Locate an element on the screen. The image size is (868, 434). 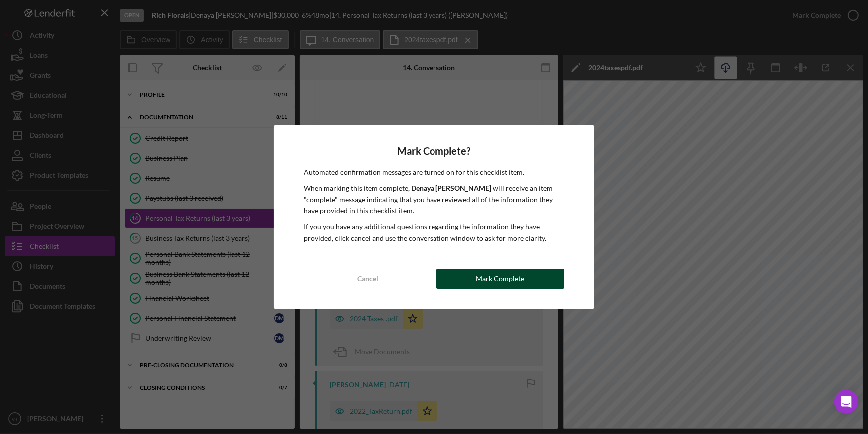
h4: Mark Complete? is located at coordinates (434, 150).